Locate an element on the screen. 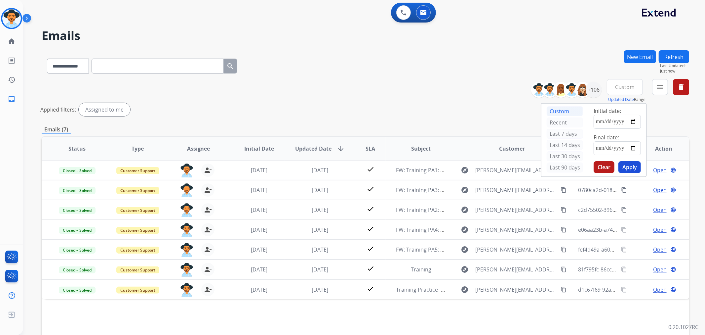  button: Refresh is located at coordinates (674, 57).